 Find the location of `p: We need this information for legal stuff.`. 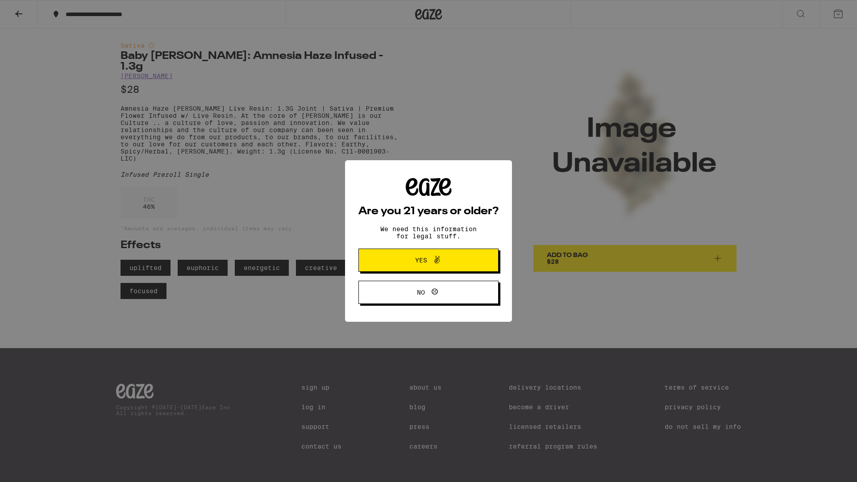

p: We need this information for legal stuff. is located at coordinates (429, 233).